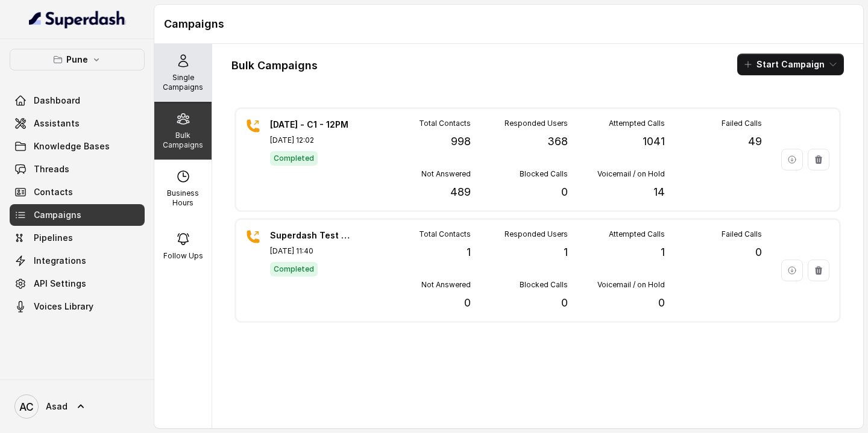 The height and width of the screenshot is (433, 868). Describe the element at coordinates (72, 146) in the screenshot. I see `span: Knowledge Bases` at that location.